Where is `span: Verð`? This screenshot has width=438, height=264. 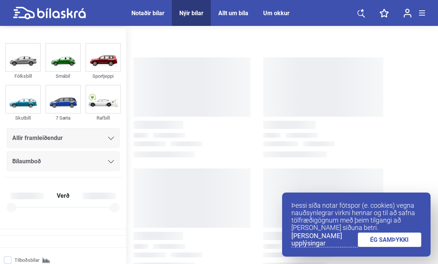 span: Verð is located at coordinates (63, 196).